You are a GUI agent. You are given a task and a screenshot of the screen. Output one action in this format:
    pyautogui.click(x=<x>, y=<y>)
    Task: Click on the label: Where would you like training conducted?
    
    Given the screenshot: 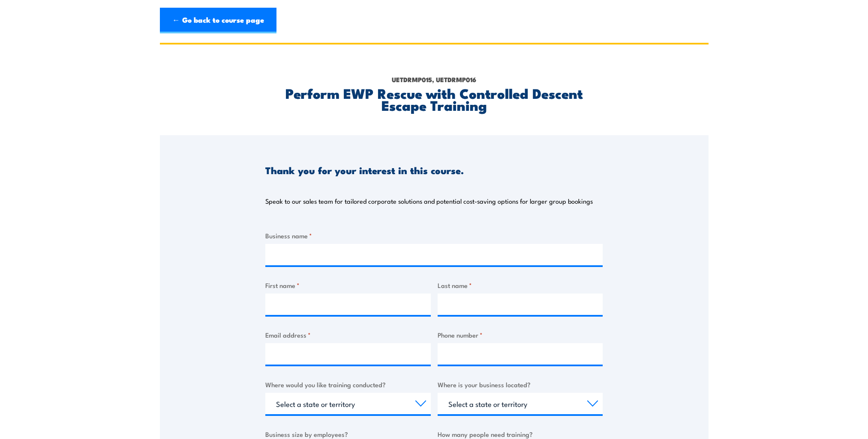 What is the action you would take?
    pyautogui.click(x=348, y=384)
    